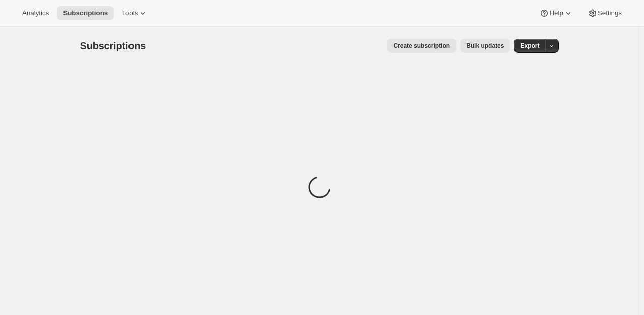  What do you see at coordinates (556, 13) in the screenshot?
I see `button: Help` at bounding box center [556, 13].